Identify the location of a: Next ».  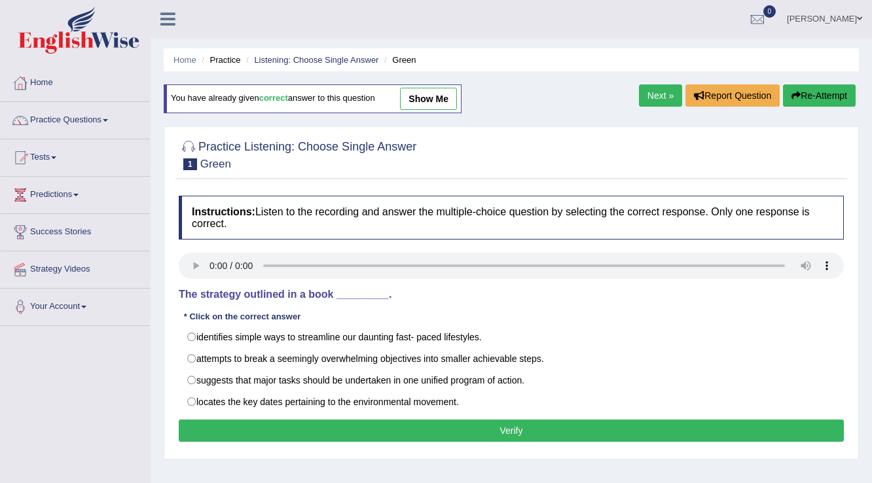
(660, 96).